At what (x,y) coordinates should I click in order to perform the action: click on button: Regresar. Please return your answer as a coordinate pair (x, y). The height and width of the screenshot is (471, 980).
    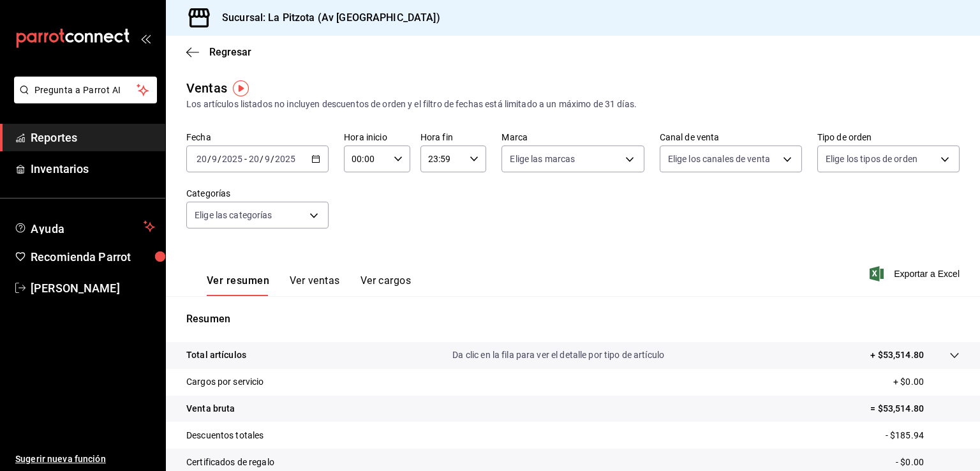
    Looking at the image, I should click on (219, 52).